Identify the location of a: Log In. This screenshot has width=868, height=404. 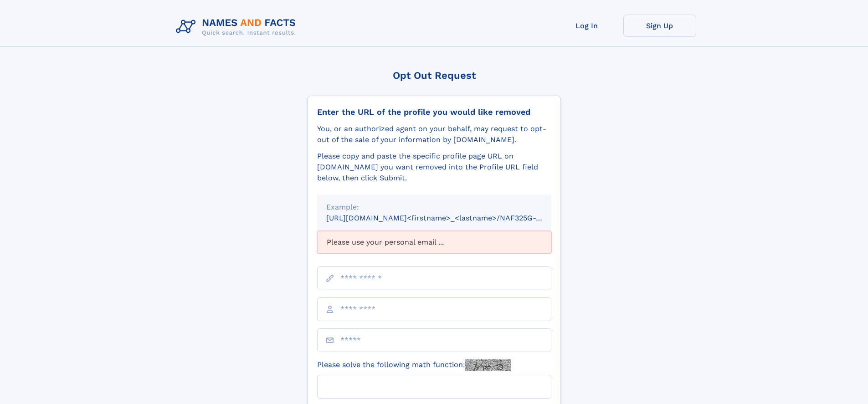
(587, 26).